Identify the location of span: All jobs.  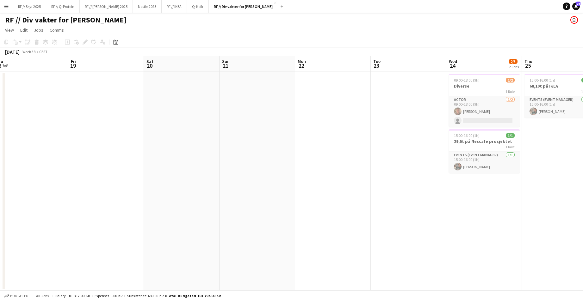
(42, 296).